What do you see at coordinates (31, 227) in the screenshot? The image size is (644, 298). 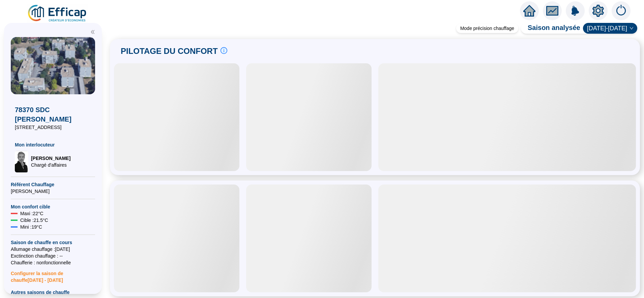 I see `span: Mini : 19 °C` at bounding box center [31, 227].